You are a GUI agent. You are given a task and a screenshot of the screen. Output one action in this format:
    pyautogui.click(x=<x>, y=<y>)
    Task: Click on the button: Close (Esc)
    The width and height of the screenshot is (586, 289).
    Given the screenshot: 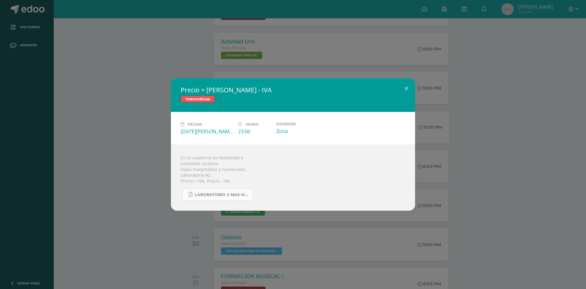 What is the action you would take?
    pyautogui.click(x=407, y=89)
    